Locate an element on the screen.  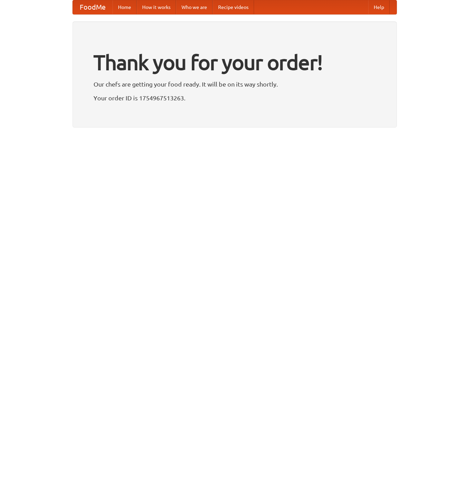
a: How it works is located at coordinates (156, 7).